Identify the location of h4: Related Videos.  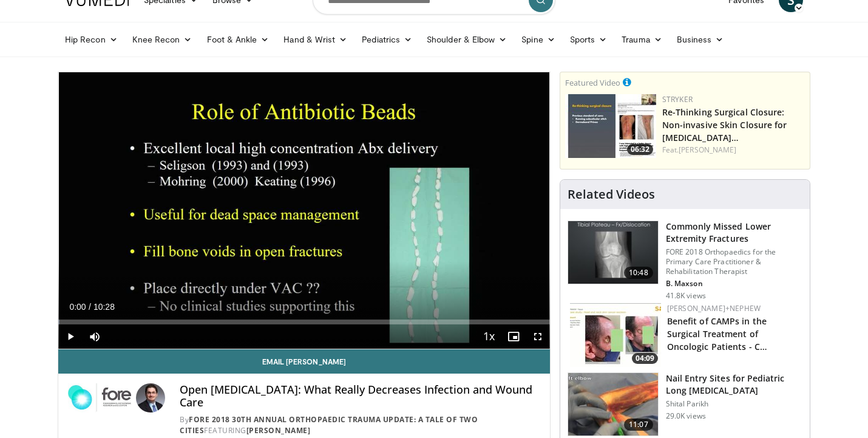
(611, 194).